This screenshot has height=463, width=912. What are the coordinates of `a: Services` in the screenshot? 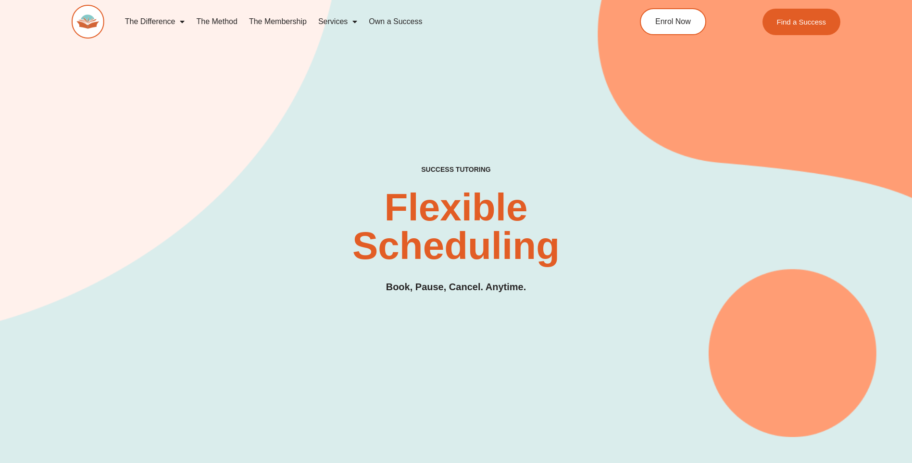 It's located at (338, 22).